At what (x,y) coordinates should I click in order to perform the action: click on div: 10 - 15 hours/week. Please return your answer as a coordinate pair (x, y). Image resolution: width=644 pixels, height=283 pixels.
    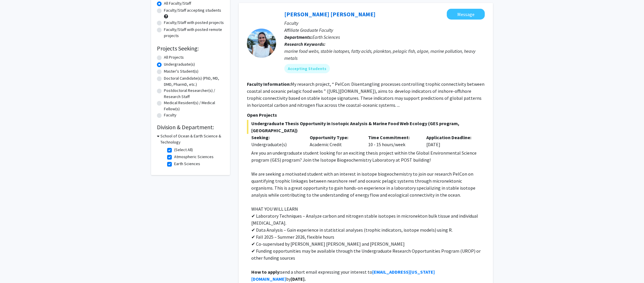
    Looking at the image, I should click on (393, 141).